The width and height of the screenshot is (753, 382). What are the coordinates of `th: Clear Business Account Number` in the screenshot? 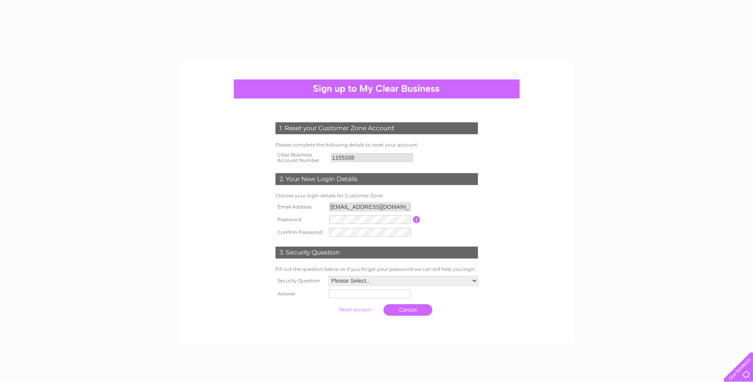 It's located at (301, 158).